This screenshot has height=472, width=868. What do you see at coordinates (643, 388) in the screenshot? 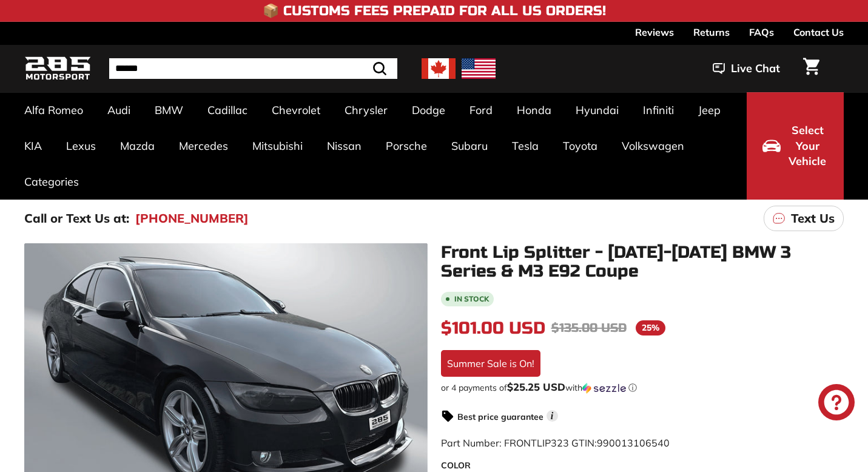
I see `div: or 4 payments of$25.25 USDwithSezzle Click to learn more about Sezzle` at bounding box center [643, 388].